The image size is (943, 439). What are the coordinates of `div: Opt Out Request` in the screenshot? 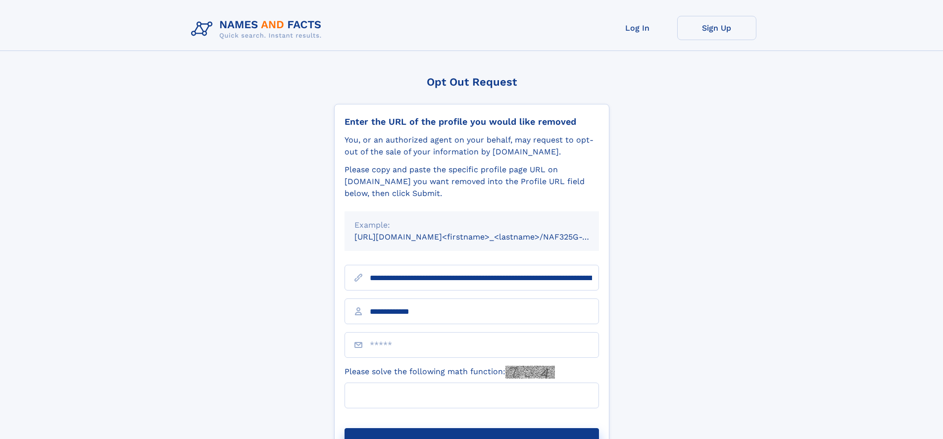 It's located at (472, 82).